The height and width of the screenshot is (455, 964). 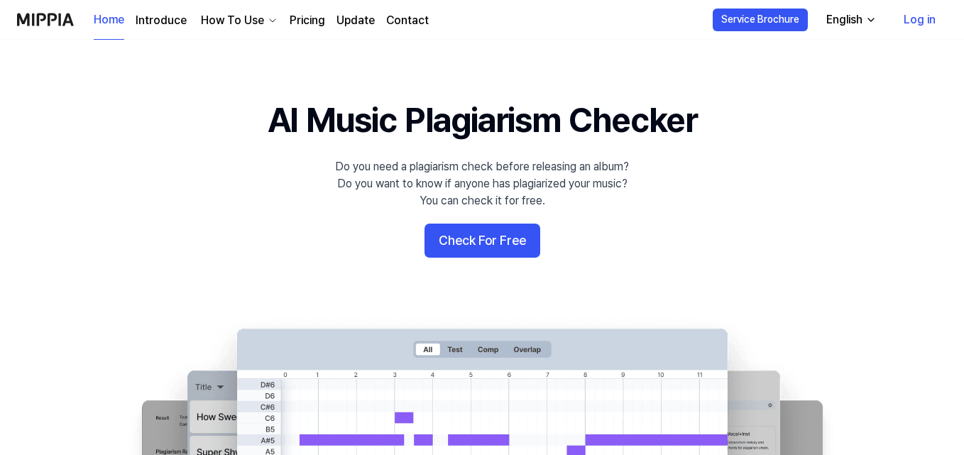 I want to click on a: Pricing, so click(x=307, y=21).